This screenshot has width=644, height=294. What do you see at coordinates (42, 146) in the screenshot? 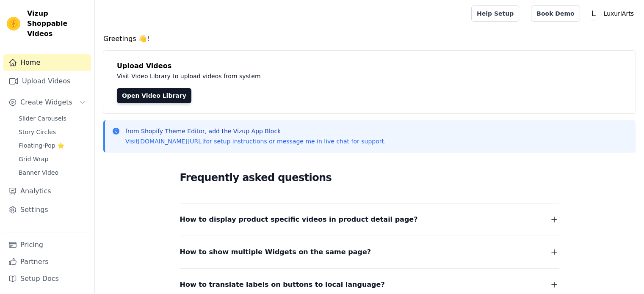
I see `span: Floating-Pop ⭐` at bounding box center [42, 146].